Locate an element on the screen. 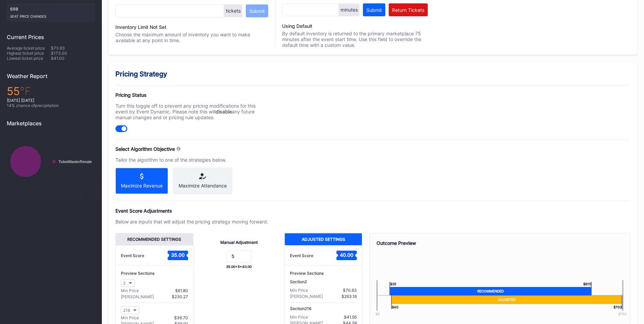 Image resolution: width=644 pixels, height=324 pixels. div: Turn this toggle off to prevent any pricing modifications for this event by Event Dynamic. Please... is located at coordinates (192, 112).